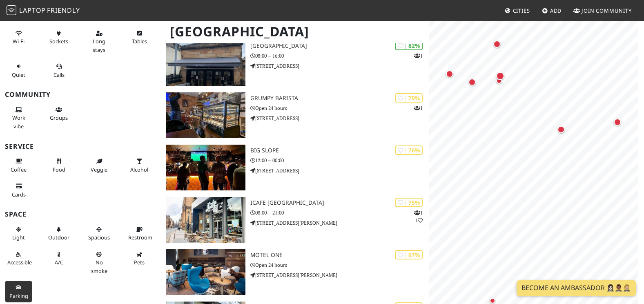 The height and width of the screenshot is (304, 644). I want to click on span: Restroom, so click(140, 238).